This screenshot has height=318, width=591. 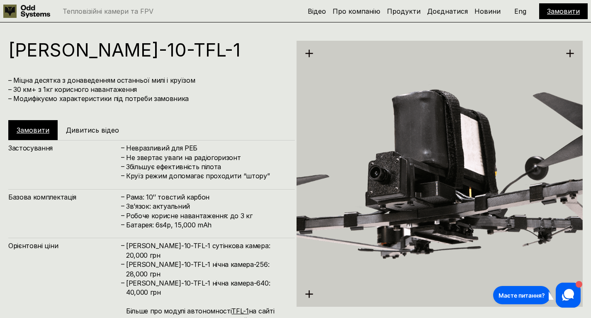 I want to click on h4: Батарея: 6s4p, 15,000 mAh, so click(x=206, y=225).